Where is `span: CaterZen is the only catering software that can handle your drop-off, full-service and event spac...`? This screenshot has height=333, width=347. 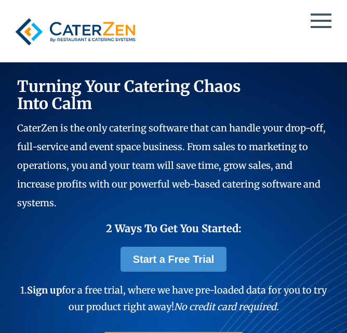
span: CaterZen is the only catering software that can handle your drop-off, full-service and event spac... is located at coordinates (171, 165).